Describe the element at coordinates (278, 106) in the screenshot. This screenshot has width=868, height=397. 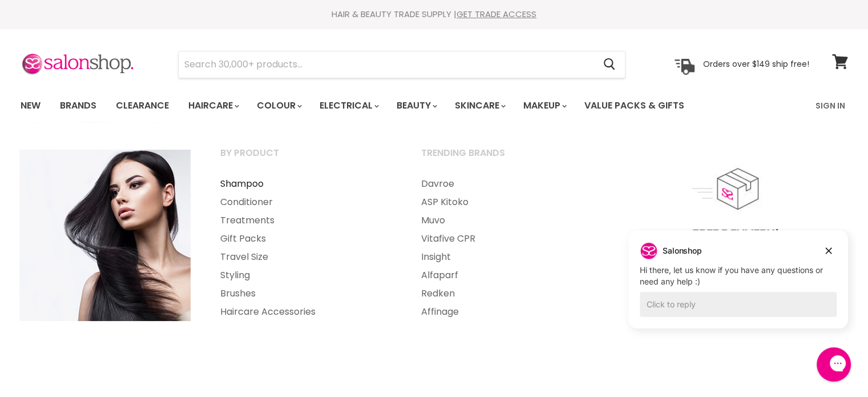
I see `a: Colour` at that location.